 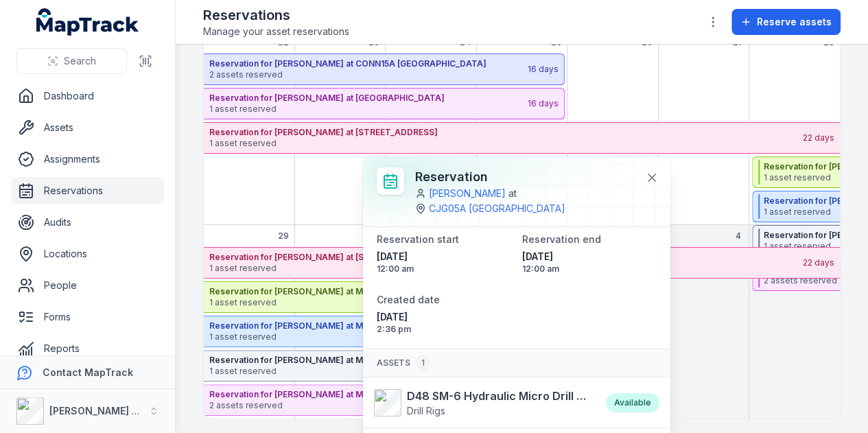 I want to click on a: Assets, so click(x=87, y=127).